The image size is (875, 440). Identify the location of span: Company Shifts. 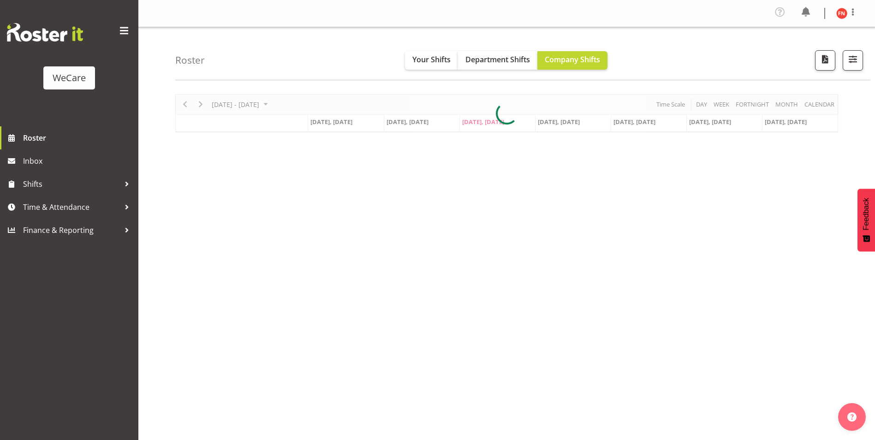
(572, 60).